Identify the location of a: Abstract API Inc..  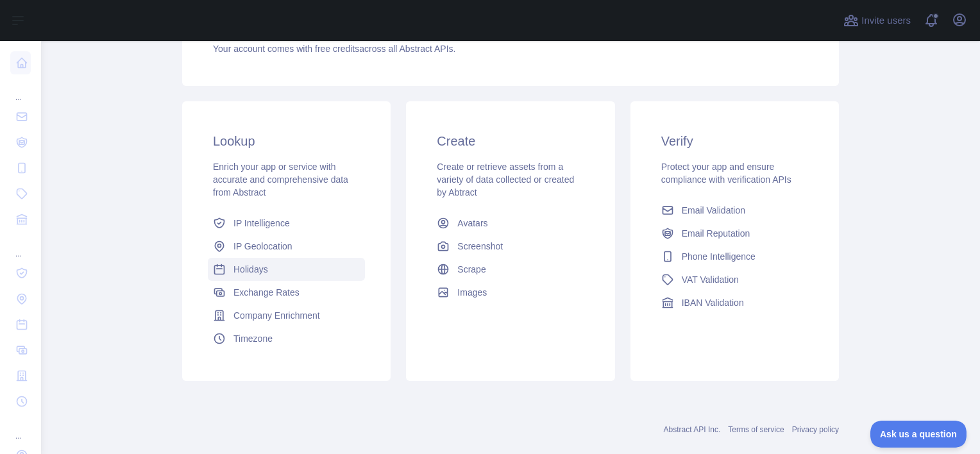
(692, 429).